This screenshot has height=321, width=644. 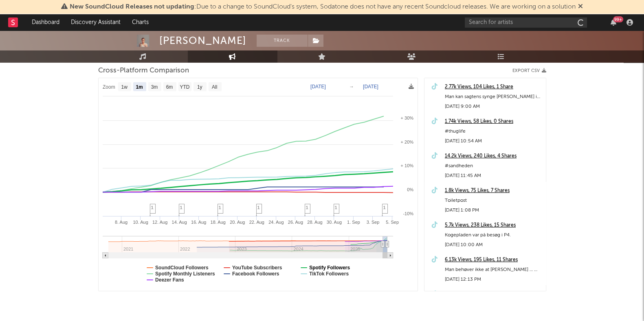 What do you see at coordinates (96, 23) in the screenshot?
I see `a: Discovery Assistant` at bounding box center [96, 23].